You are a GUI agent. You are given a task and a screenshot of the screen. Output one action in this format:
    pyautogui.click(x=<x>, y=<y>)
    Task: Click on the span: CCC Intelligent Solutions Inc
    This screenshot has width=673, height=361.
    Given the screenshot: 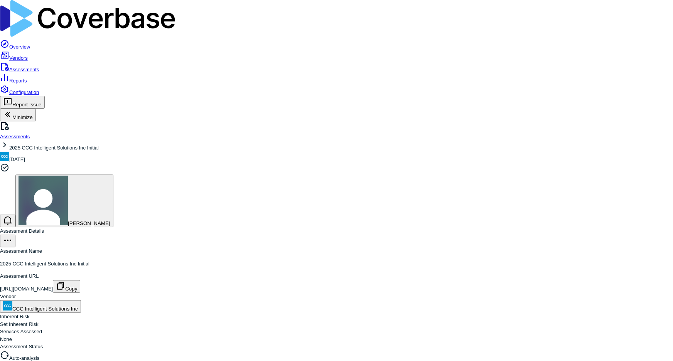 What is the action you would take?
    pyautogui.click(x=45, y=309)
    